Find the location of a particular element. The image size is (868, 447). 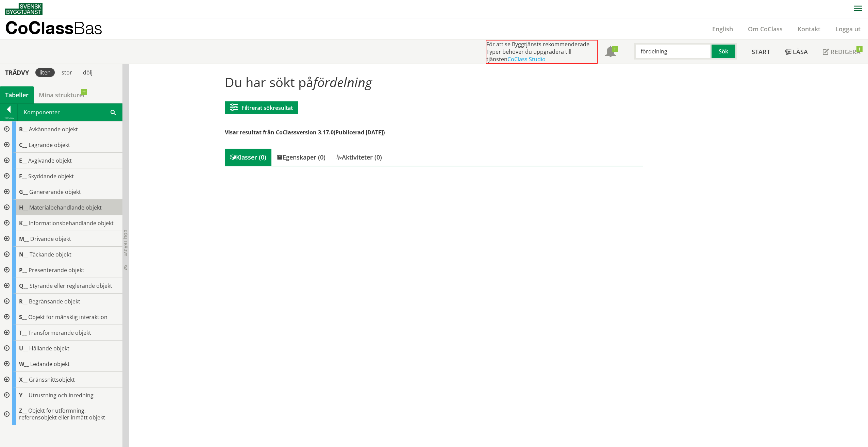

a: Mina strukturer is located at coordinates (62, 95).